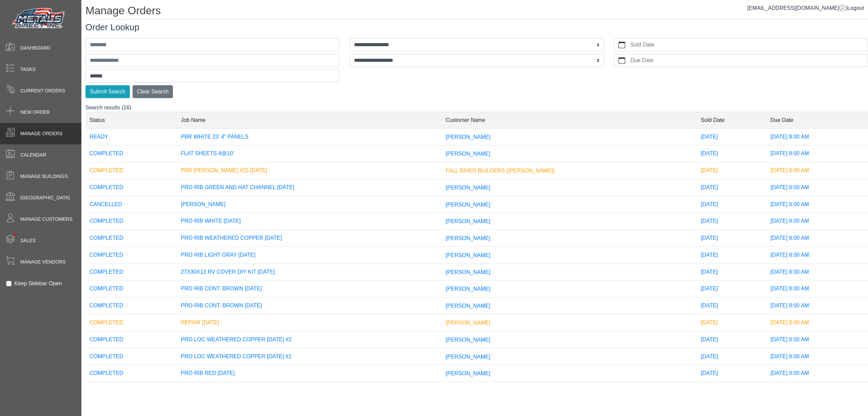 This screenshot has width=868, height=416. I want to click on span: New Order, so click(35, 112).